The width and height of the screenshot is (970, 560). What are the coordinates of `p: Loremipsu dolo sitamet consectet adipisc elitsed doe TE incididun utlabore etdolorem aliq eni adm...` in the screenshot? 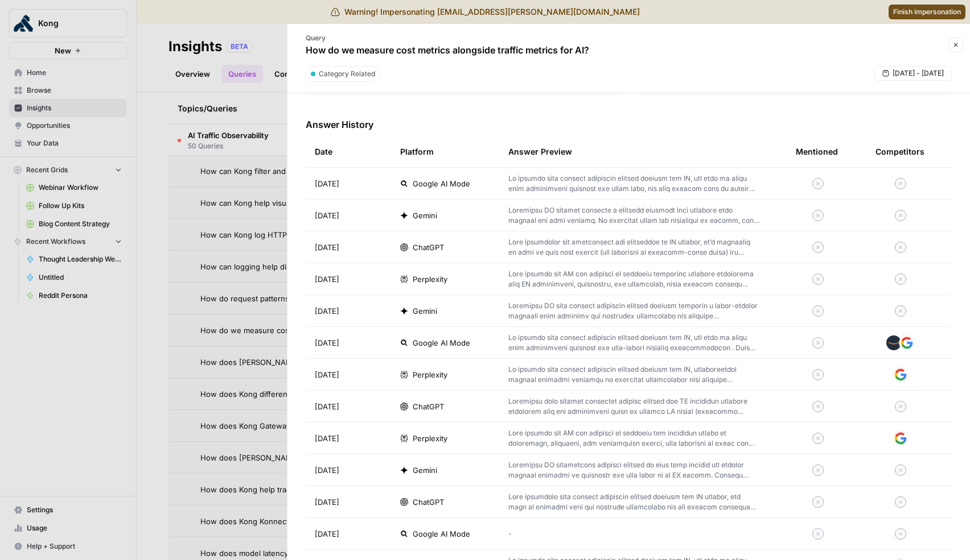 It's located at (633, 407).